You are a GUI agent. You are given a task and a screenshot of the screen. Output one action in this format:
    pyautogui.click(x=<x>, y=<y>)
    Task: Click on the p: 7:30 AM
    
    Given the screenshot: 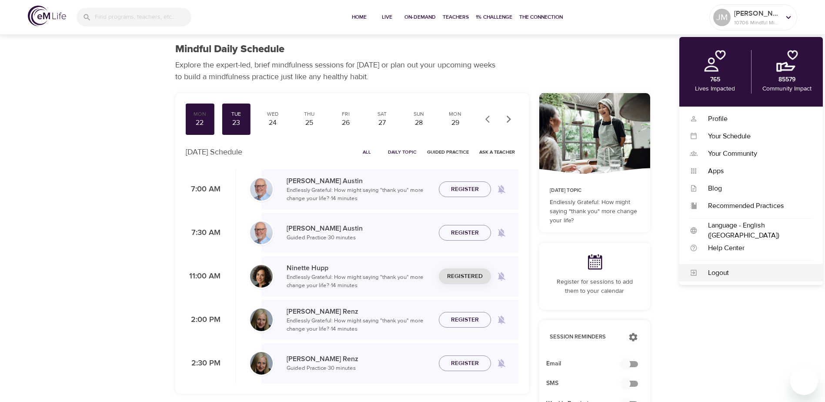 What is the action you would take?
    pyautogui.click(x=203, y=233)
    